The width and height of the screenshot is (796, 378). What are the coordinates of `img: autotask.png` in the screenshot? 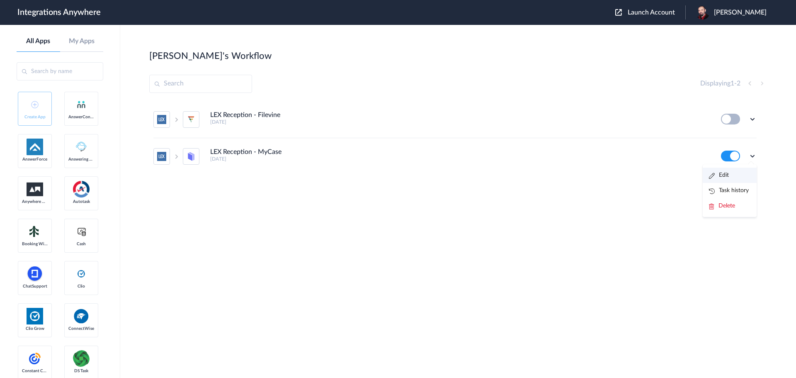 It's located at (81, 189).